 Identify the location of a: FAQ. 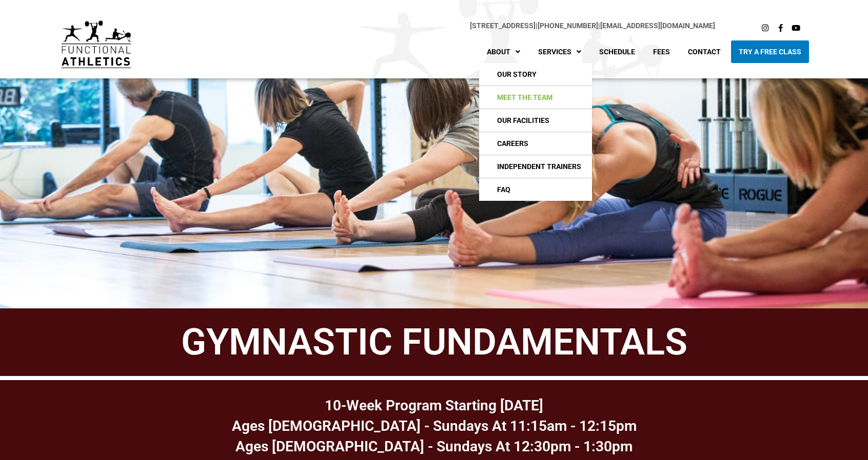
(535, 189).